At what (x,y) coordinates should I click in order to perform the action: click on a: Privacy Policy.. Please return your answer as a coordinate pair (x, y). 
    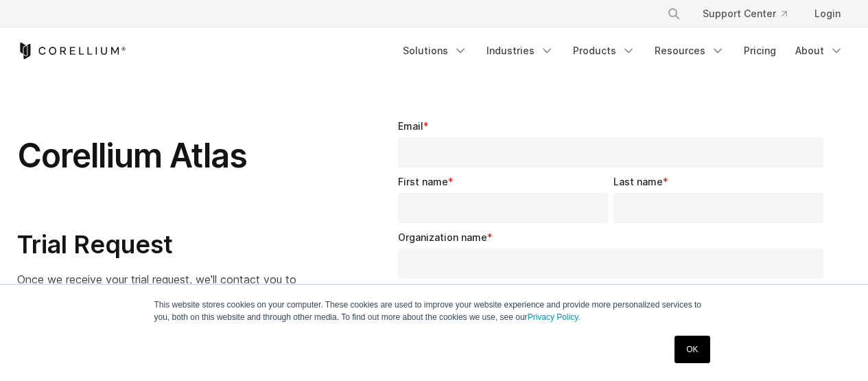
    Looking at the image, I should click on (554, 317).